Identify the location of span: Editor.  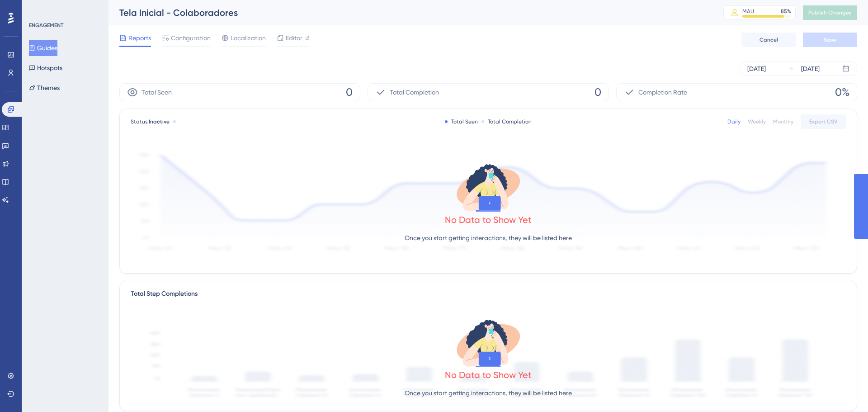
(294, 38).